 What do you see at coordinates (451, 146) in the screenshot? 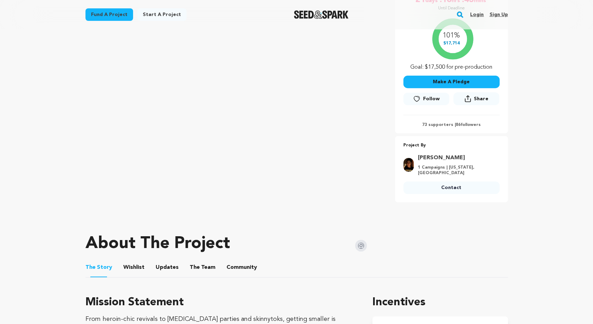
I see `p: Project By` at bounding box center [451, 146].